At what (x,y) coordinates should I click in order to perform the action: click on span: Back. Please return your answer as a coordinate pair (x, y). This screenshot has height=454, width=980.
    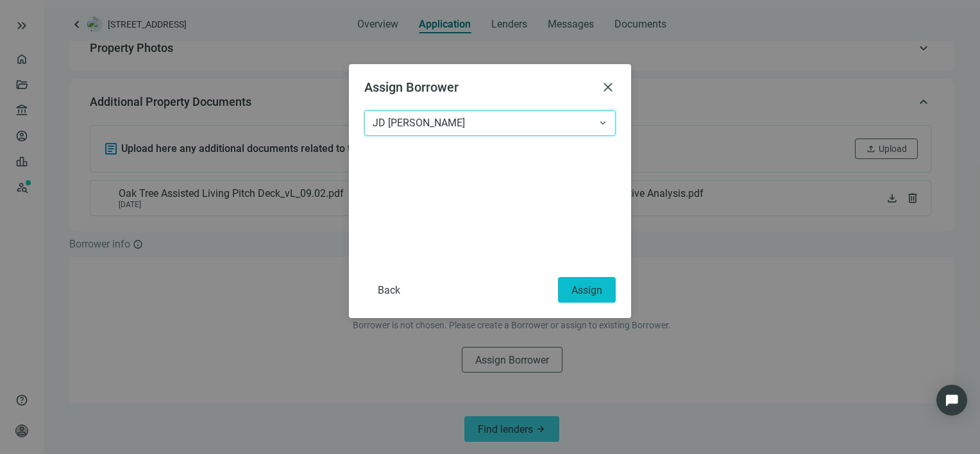
    Looking at the image, I should click on (389, 290).